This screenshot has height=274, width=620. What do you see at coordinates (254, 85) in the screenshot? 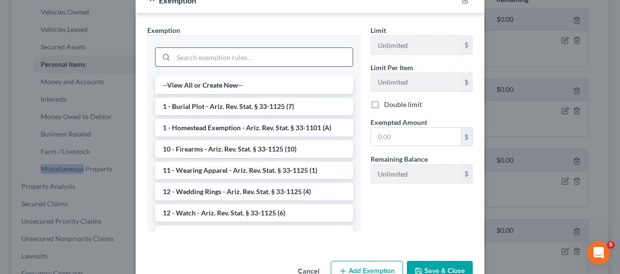
I see `li: --View All or Create New--` at bounding box center [254, 85].